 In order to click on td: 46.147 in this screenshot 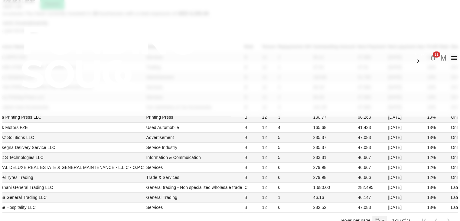, I will do `click(372, 197)`.